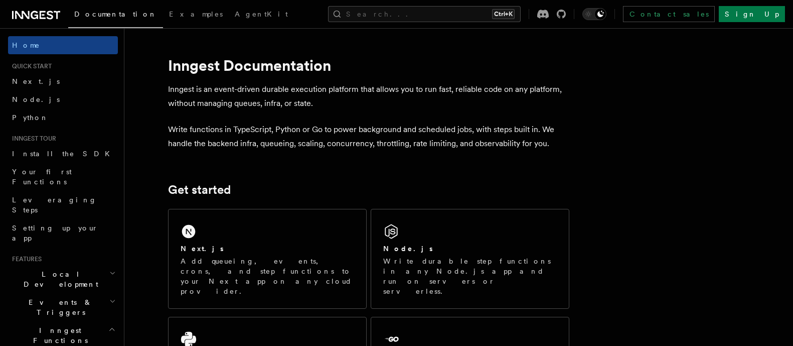 The height and width of the screenshot is (346, 793). What do you see at coordinates (115, 16) in the screenshot?
I see `a: Documentation` at bounding box center [115, 16].